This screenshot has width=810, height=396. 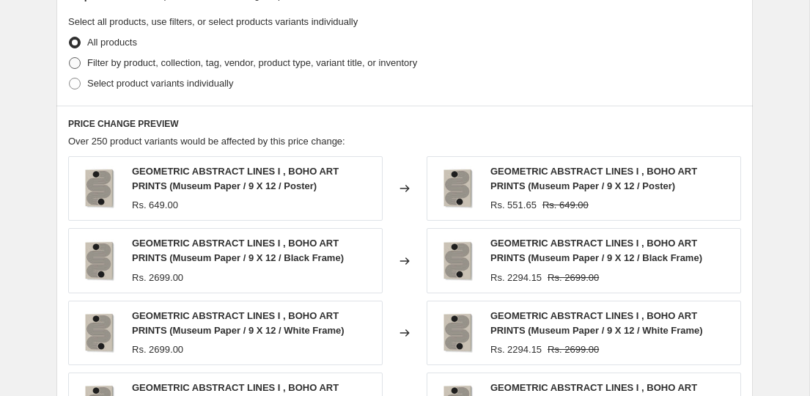 I want to click on span: Select product variants individually, so click(x=160, y=83).